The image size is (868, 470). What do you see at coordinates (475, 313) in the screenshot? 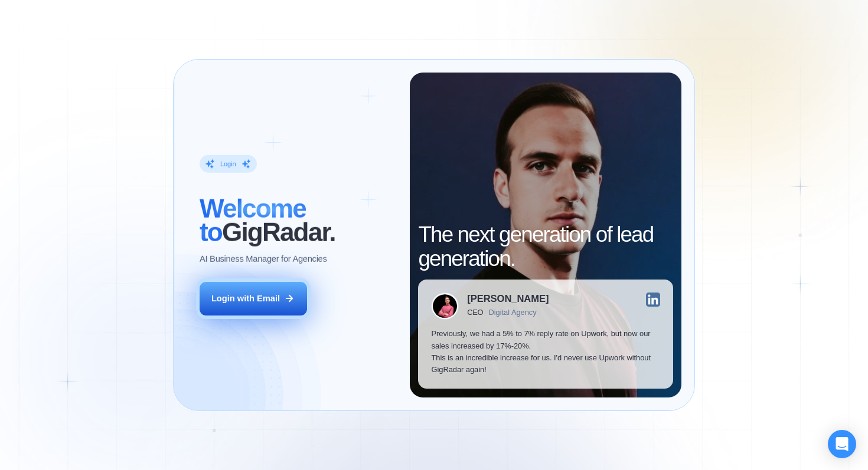
I see `div: CEO` at bounding box center [475, 313].